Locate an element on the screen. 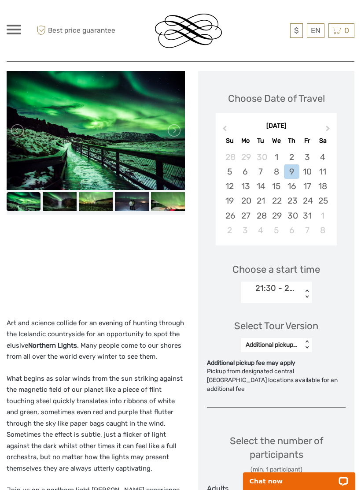 Image resolution: width=361 pixels, height=490 pixels. div: Mo is located at coordinates (245, 141).